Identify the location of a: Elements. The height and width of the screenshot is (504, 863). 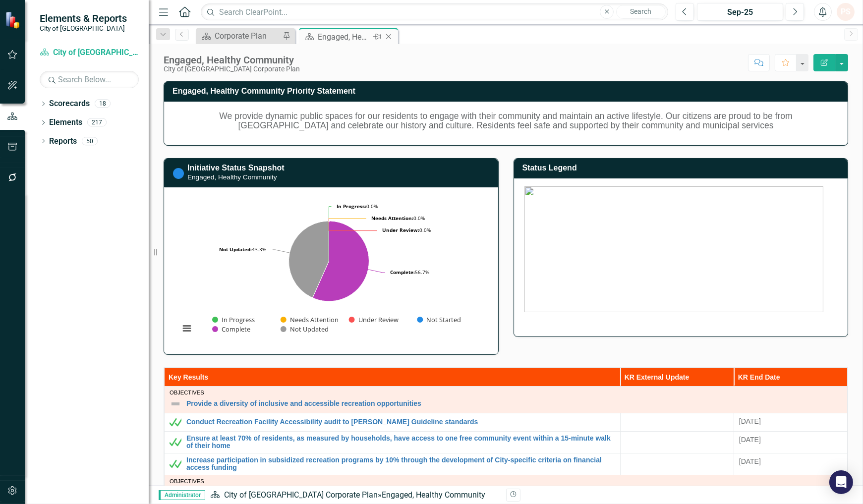
(66, 122).